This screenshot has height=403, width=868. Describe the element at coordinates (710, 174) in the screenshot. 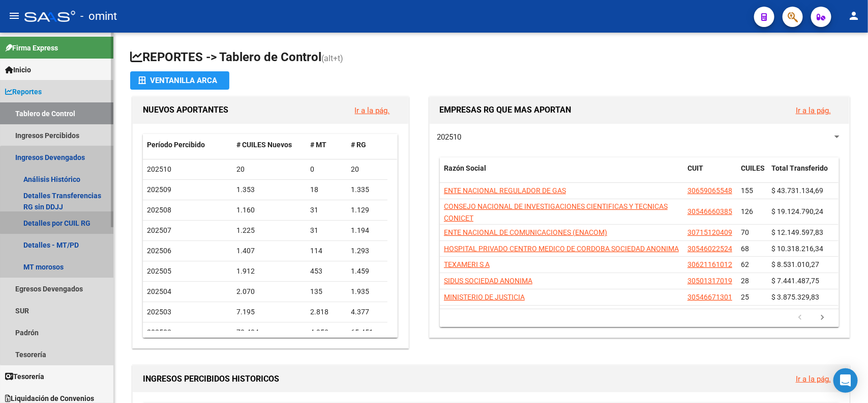

I see `datatable-header-cell: CUIT` at that location.